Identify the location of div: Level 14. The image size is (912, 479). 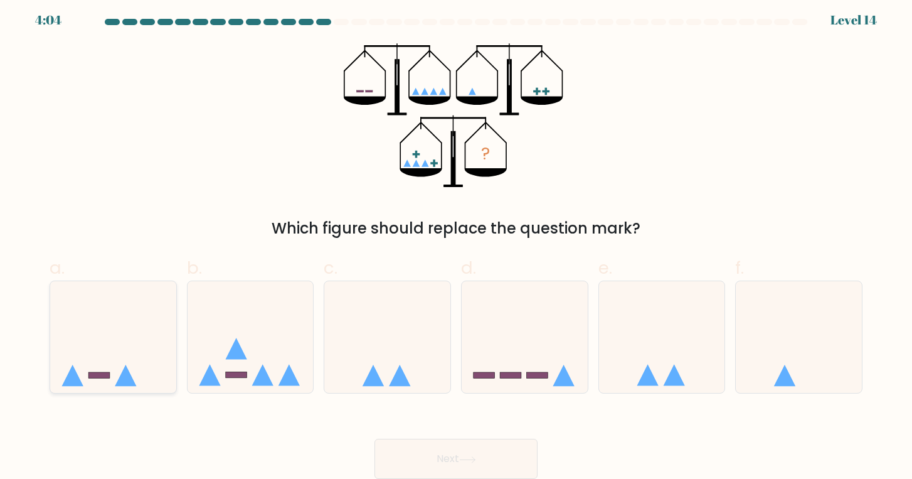
(854, 20).